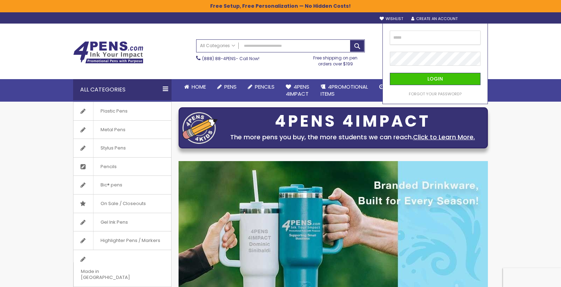 This screenshot has height=287, width=561. What do you see at coordinates (130, 240) in the screenshot?
I see `span: Highlighter Pens / Markers` at bounding box center [130, 240].